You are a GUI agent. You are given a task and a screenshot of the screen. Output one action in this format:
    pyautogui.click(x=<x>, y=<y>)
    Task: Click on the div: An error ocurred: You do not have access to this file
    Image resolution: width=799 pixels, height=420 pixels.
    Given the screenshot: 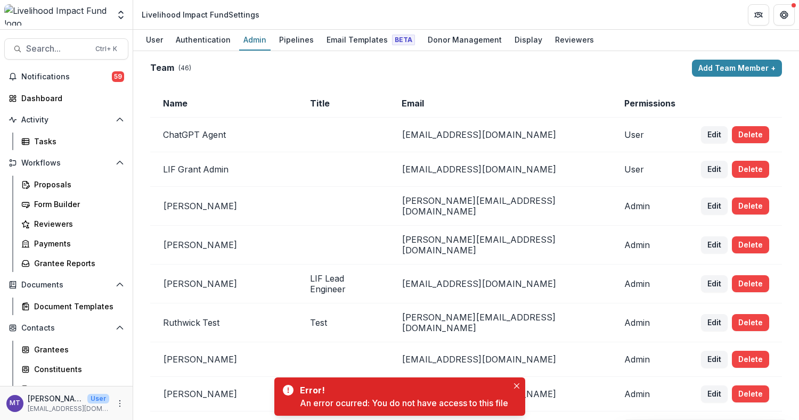 What is the action you would take?
    pyautogui.click(x=404, y=403)
    